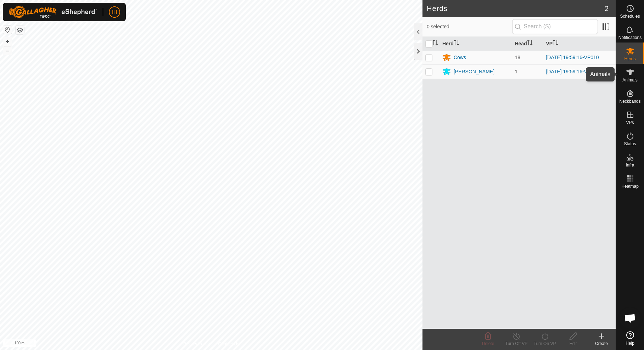 The height and width of the screenshot is (350, 644). What do you see at coordinates (488, 344) in the screenshot?
I see `span: Delete` at bounding box center [488, 344].